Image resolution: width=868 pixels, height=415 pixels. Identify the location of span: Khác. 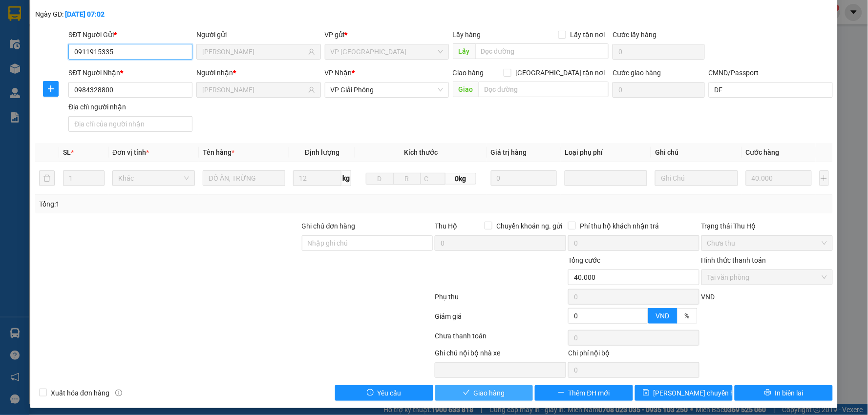
(154, 178).